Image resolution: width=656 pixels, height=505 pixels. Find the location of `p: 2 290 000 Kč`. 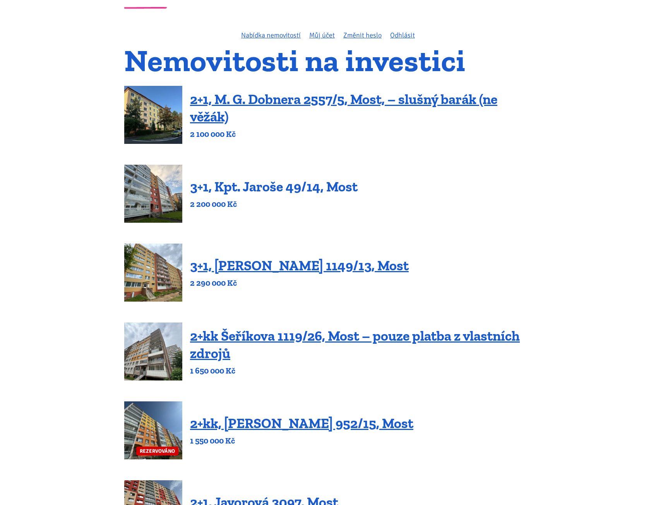

p: 2 290 000 Kč is located at coordinates (299, 283).